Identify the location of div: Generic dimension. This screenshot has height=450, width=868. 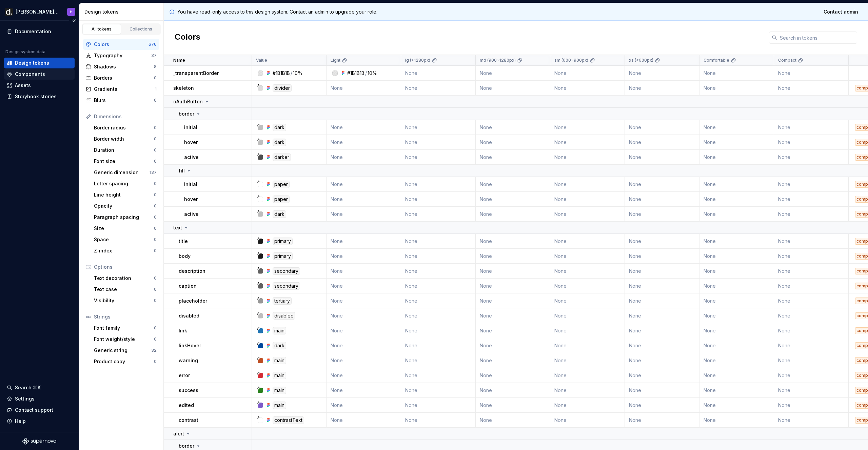
(122, 172).